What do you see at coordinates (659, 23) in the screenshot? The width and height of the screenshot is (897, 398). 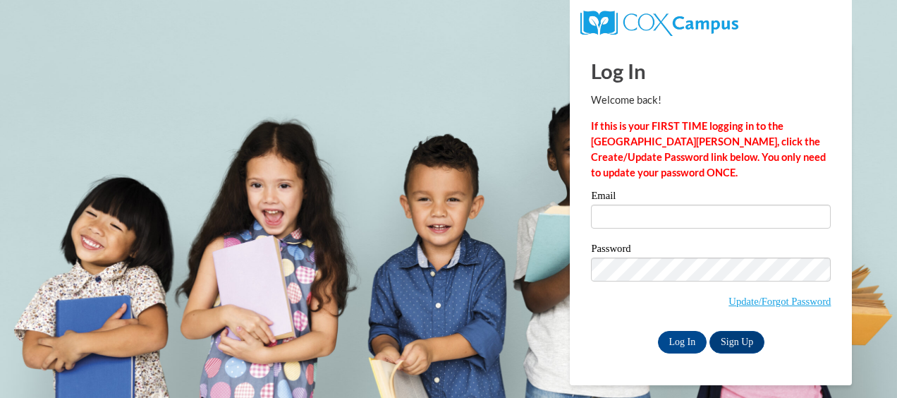 I see `img: COX Campus` at bounding box center [659, 23].